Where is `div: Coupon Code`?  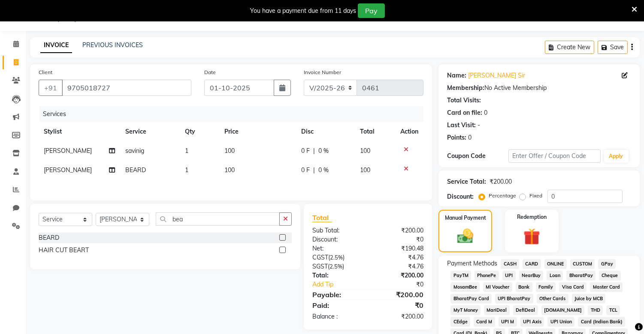 div: Coupon Code is located at coordinates (478, 156).